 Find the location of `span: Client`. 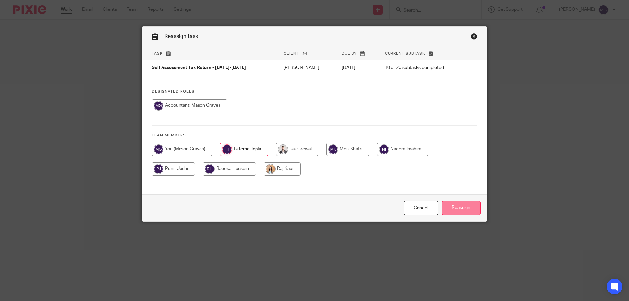

span: Client is located at coordinates (291, 53).